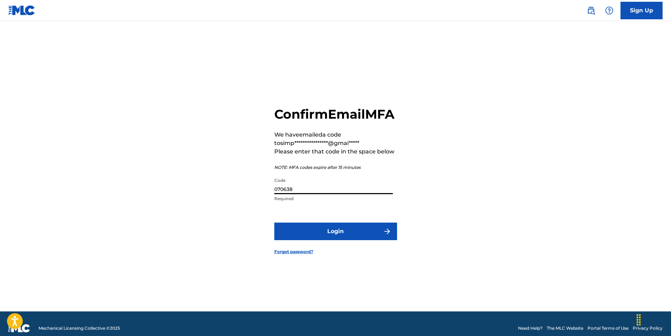 This screenshot has height=336, width=671. Describe the element at coordinates (336, 152) in the screenshot. I see `p: Please enter that code in the space below` at that location.